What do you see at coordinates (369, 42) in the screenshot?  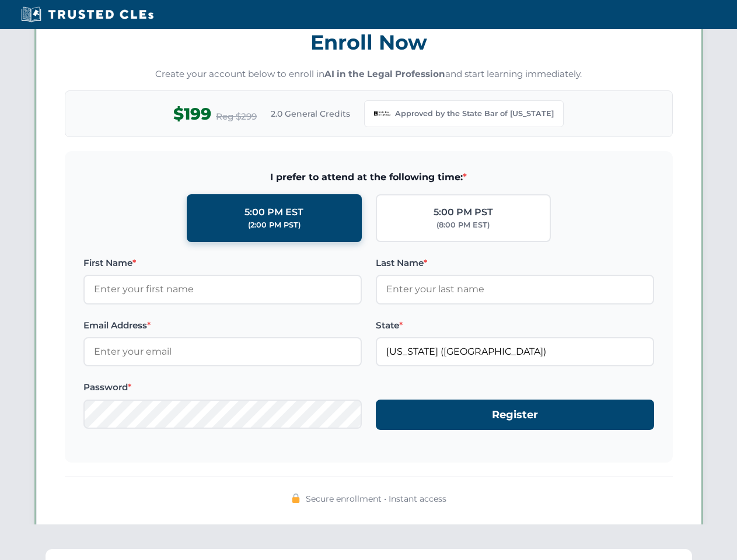 I see `h3: Enroll Now` at bounding box center [369, 42].